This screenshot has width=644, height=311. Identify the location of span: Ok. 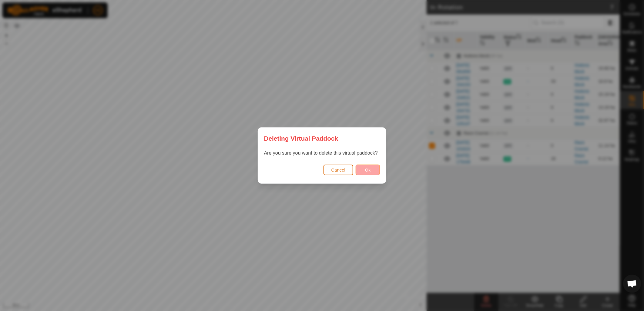
(367, 170).